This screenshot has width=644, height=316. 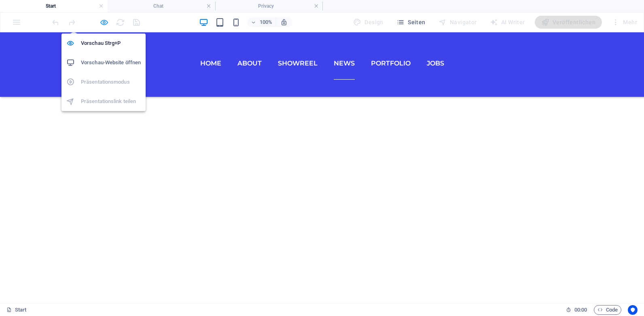 I want to click on div: Design (Strg+Alt+Y), so click(x=368, y=22).